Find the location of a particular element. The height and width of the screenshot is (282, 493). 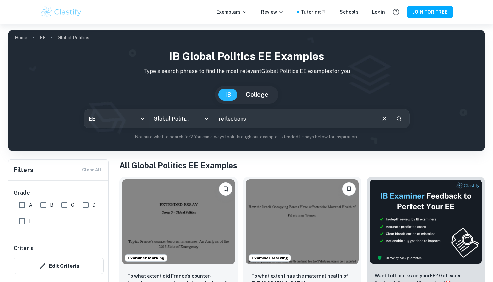

span: E is located at coordinates (30, 221).